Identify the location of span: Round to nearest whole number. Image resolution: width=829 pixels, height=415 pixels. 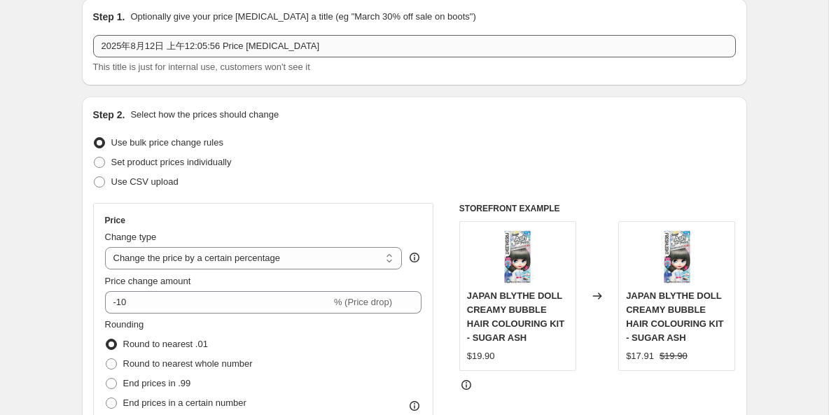
(188, 363).